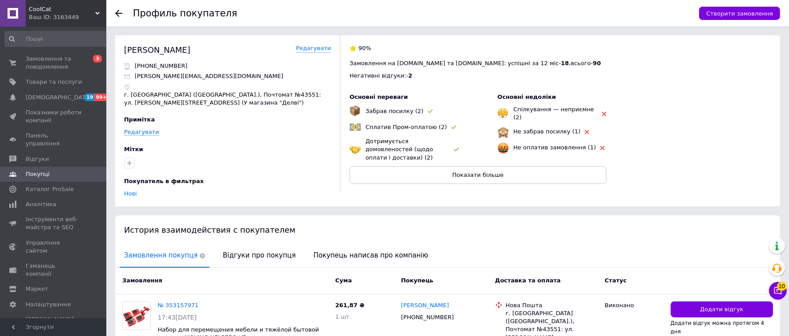 This screenshot has width=789, height=336. Describe the element at coordinates (185, 13) in the screenshot. I see `h1: Профиль покупателя` at that location.